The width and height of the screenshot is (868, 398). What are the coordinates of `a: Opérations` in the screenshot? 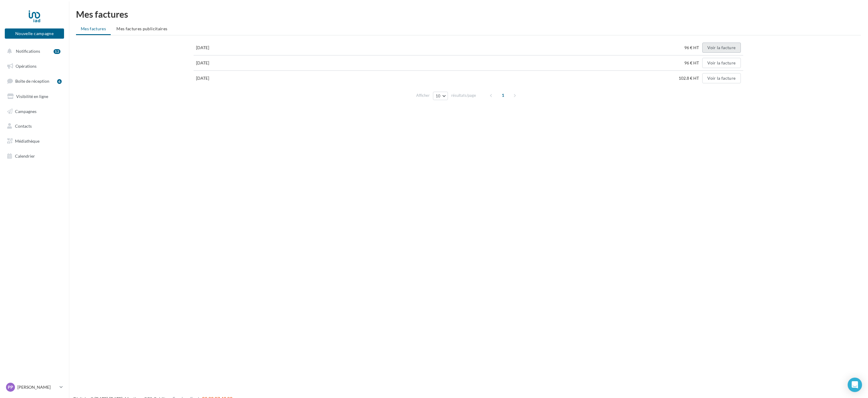 It's located at (34, 66).